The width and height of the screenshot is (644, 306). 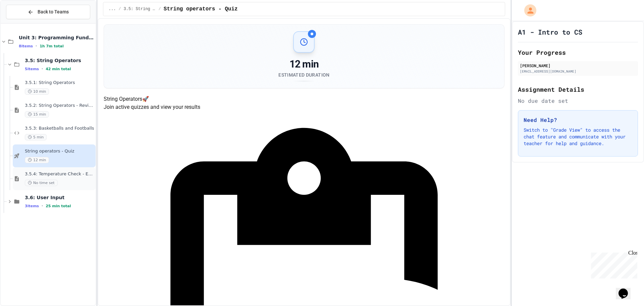 I want to click on span: 42 min total, so click(x=58, y=69).